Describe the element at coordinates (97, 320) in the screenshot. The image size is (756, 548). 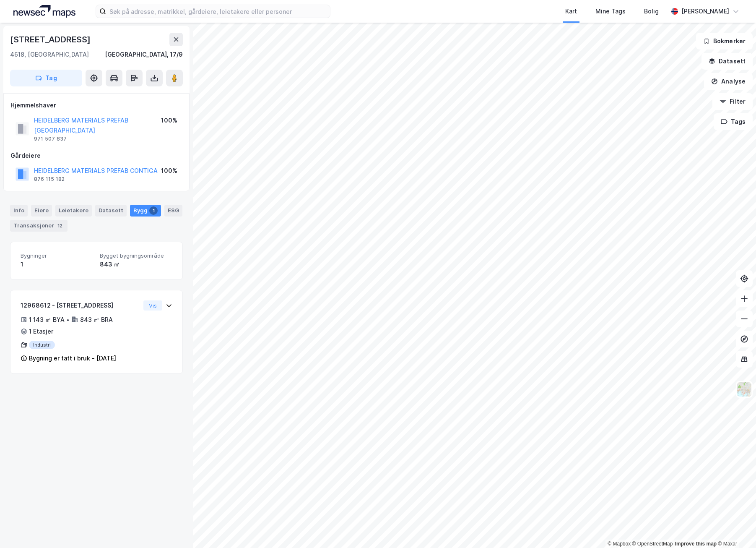
I see `div: 843 ㎡ BRA` at that location.